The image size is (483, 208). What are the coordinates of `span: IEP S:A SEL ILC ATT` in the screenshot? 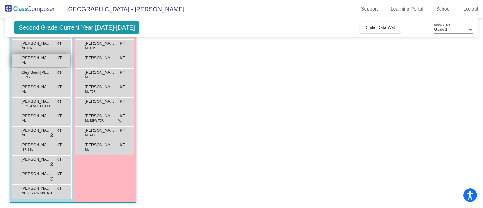 It's located at (36, 106).